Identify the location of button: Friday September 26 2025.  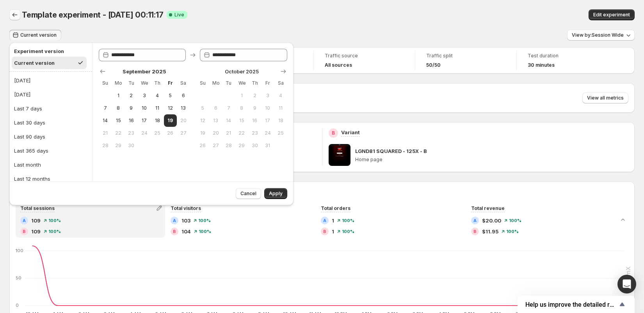
(170, 133).